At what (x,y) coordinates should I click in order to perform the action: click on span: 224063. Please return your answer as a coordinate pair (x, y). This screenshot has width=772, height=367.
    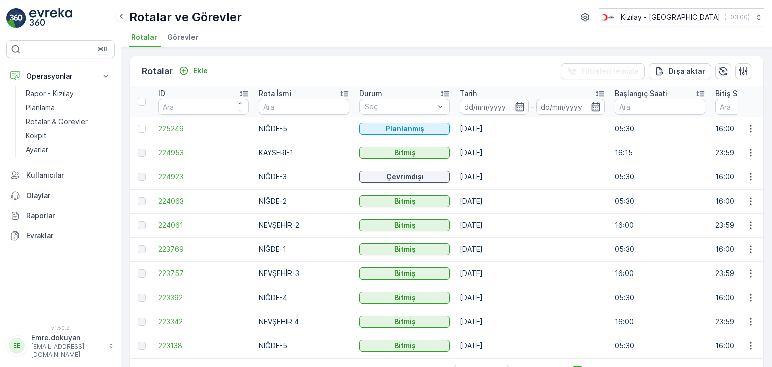
    Looking at the image, I should click on (203, 201).